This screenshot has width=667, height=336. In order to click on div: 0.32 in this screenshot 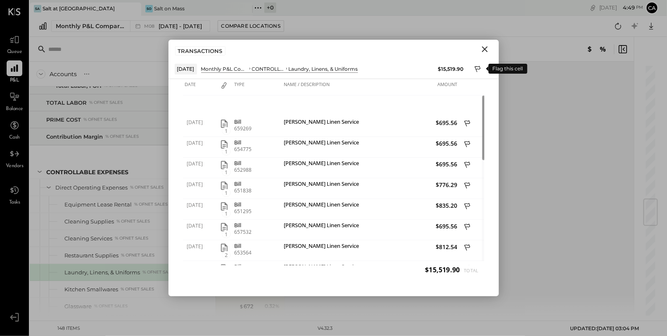, I will do `click(272, 306)`.